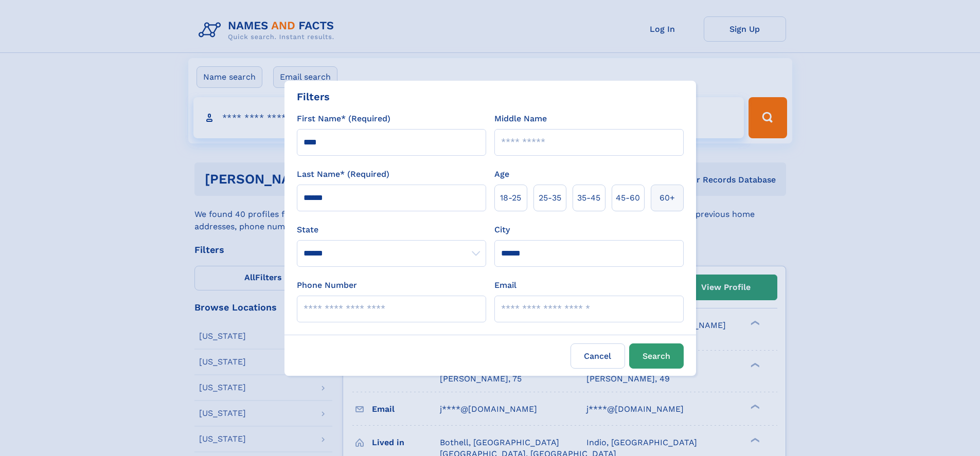  I want to click on label: First Name* (Required), so click(343, 119).